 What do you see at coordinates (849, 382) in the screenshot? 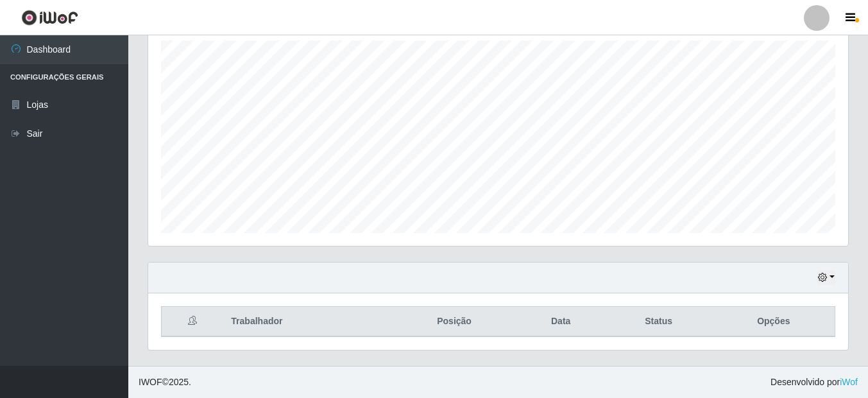
I see `a: iWof` at bounding box center [849, 382].